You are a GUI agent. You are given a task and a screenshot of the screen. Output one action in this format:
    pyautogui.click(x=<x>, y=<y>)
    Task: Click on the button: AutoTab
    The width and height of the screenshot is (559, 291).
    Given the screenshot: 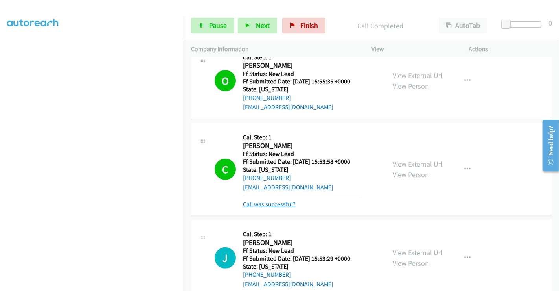 What is the action you would take?
    pyautogui.click(x=463, y=26)
    